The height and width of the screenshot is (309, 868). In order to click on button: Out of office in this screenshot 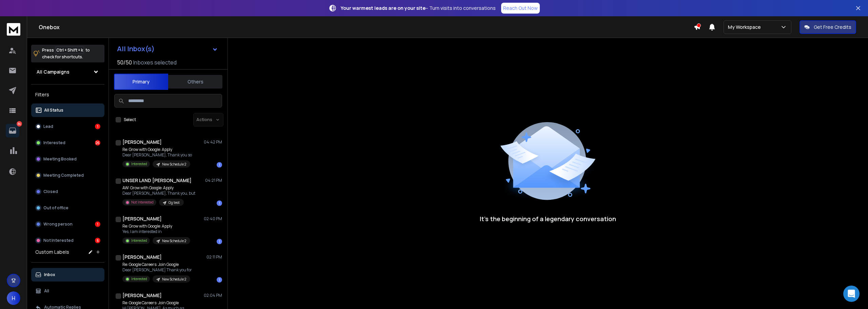, I will do `click(68, 208)`.